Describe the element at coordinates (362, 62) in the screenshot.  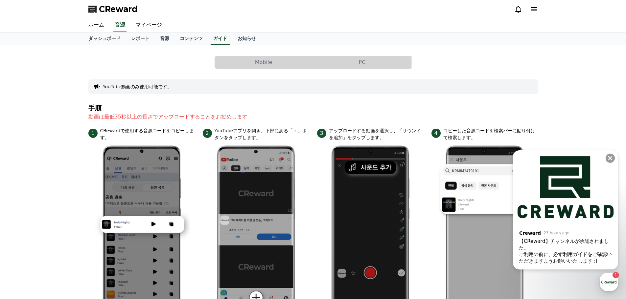
I see `button: PC` at that location.